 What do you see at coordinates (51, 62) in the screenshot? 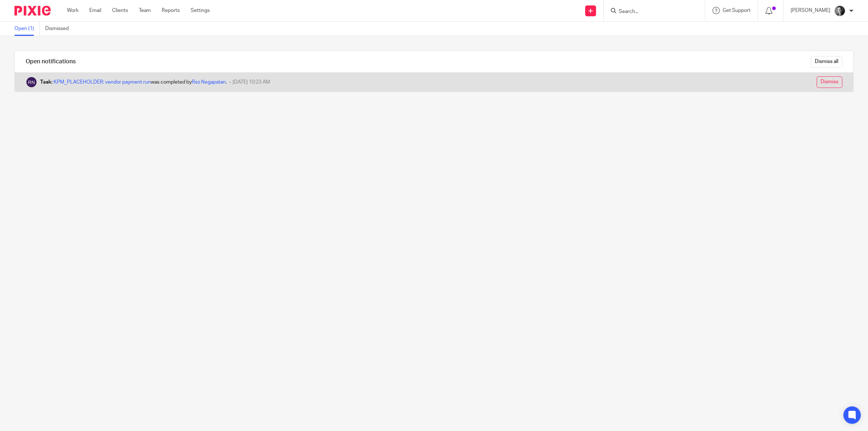
I see `h1: Open notifications` at bounding box center [51, 62].